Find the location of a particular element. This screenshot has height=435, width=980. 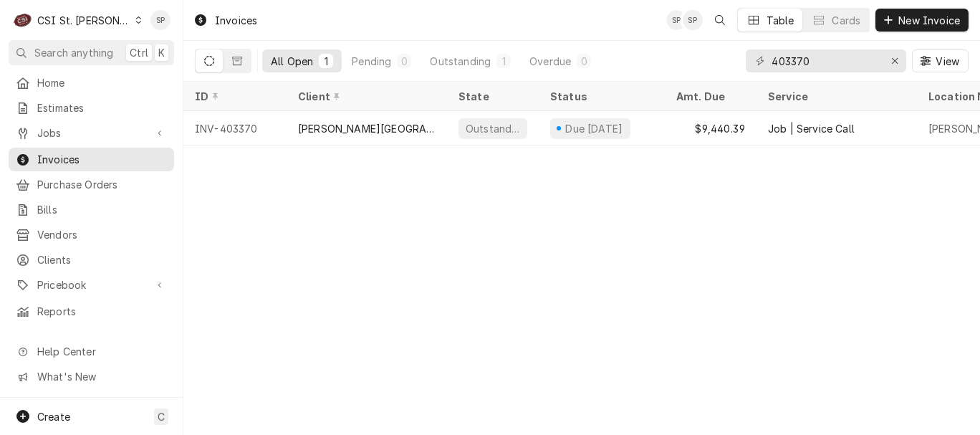

button: Search anythingCtrlK is located at coordinates (91, 52).